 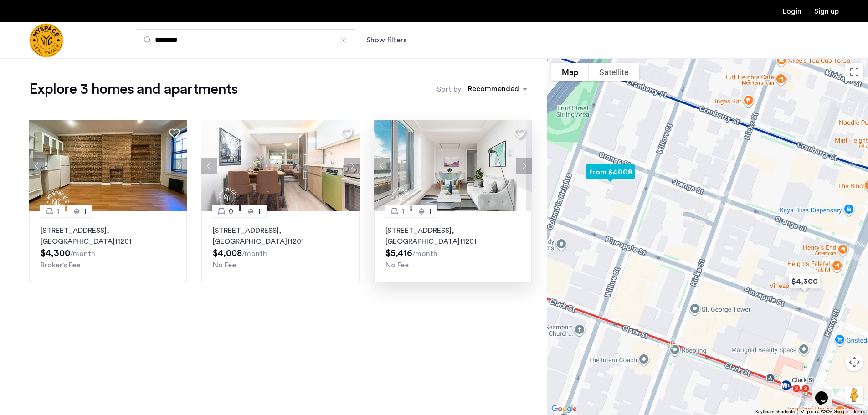 I want to click on div: Recommended, so click(x=492, y=90).